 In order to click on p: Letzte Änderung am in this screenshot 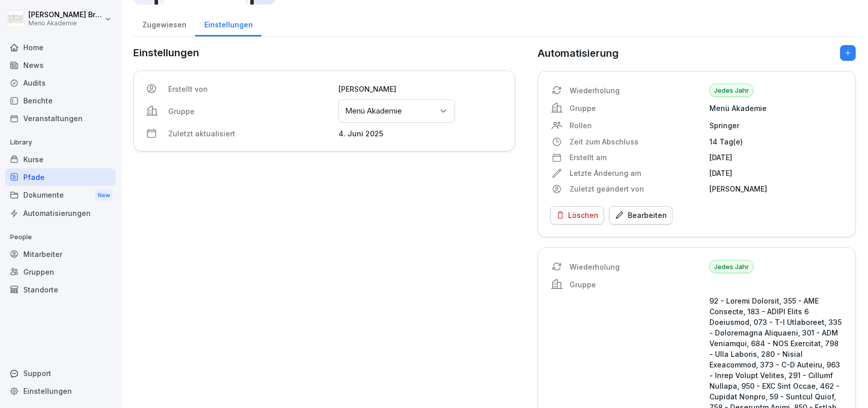, I will do `click(636, 173)`.